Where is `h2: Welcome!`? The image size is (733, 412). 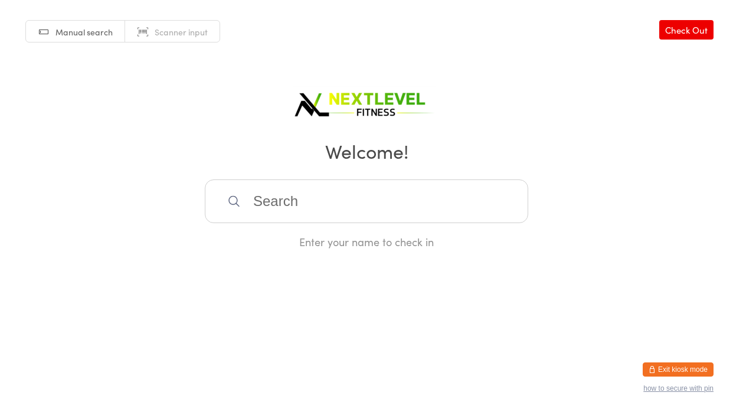 h2: Welcome! is located at coordinates (366, 150).